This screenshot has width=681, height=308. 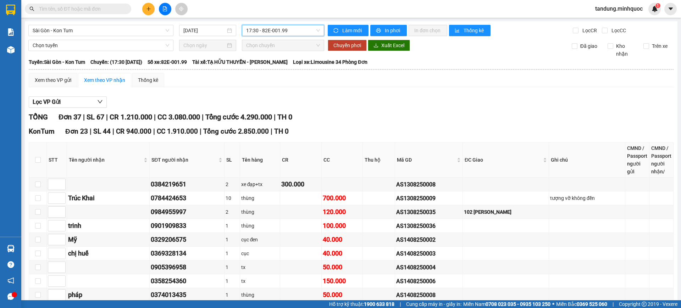 I want to click on span: download, so click(x=376, y=46).